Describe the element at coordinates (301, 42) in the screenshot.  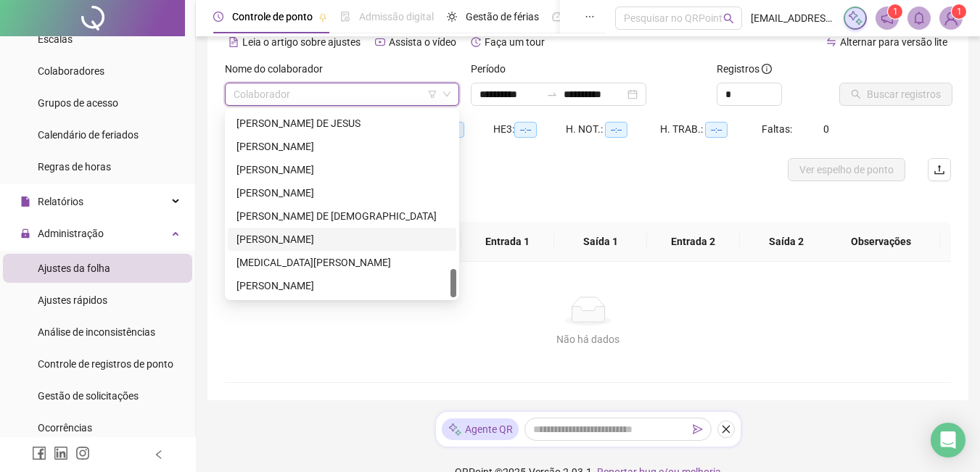
I see `span: Leia o artigo sobre ajustes` at that location.